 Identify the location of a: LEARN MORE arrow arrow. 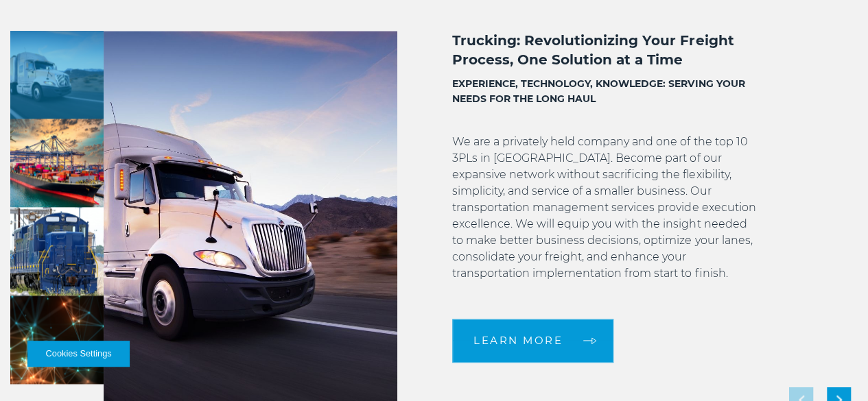
(533, 341).